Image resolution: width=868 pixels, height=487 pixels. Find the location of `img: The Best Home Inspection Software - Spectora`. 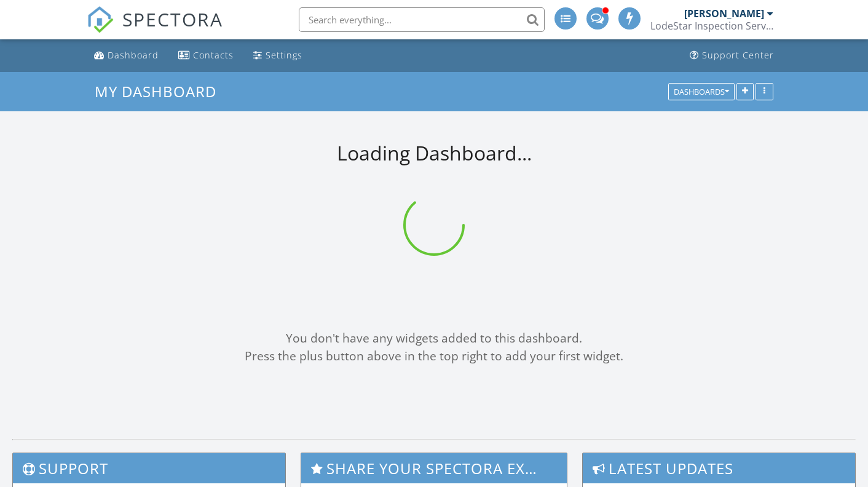

img: The Best Home Inspection Software - Spectora is located at coordinates (100, 19).